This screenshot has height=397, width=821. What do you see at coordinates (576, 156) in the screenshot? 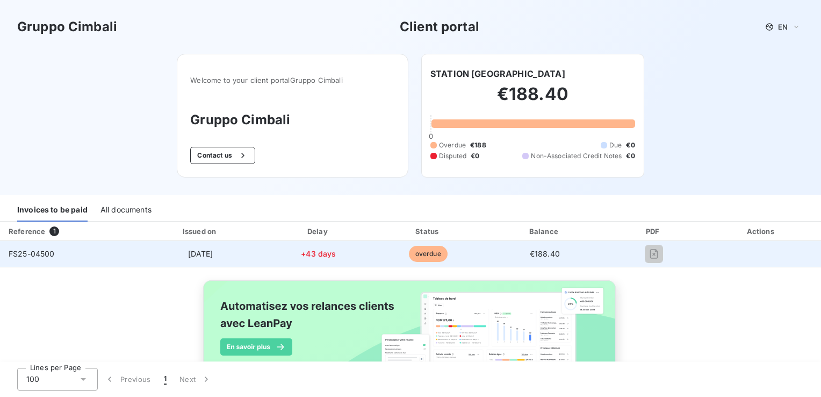
I see `span: Non-Associated Credit Notes` at bounding box center [576, 156].